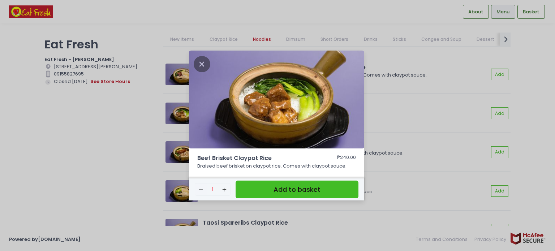 The width and height of the screenshot is (555, 251). Describe the element at coordinates (277, 100) in the screenshot. I see `img: Beef Brisket Claypot Rice` at that location.